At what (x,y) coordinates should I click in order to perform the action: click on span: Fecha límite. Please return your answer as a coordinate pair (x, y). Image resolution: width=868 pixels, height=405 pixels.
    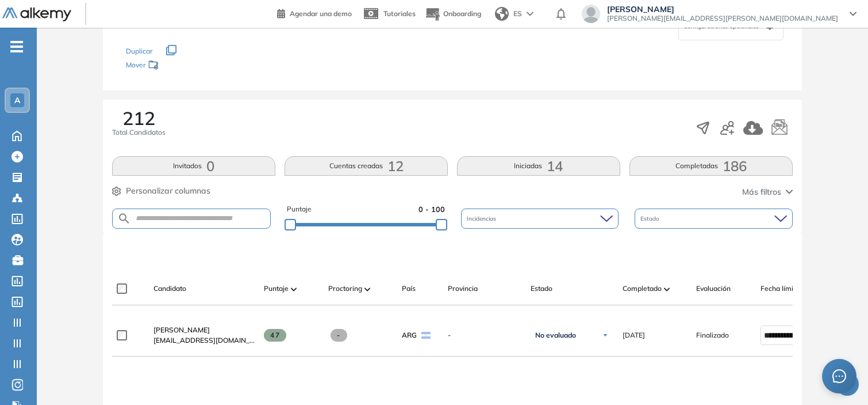
    Looking at the image, I should click on (780, 288).